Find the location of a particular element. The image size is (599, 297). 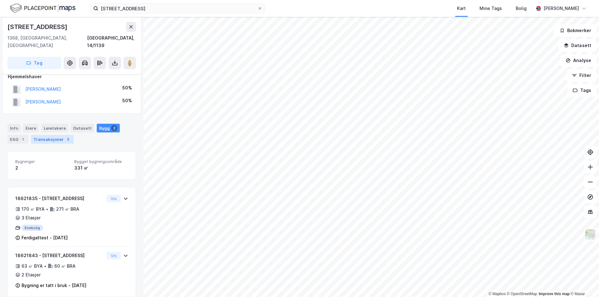

div: 170 ㎡ BYA is located at coordinates (33, 209).